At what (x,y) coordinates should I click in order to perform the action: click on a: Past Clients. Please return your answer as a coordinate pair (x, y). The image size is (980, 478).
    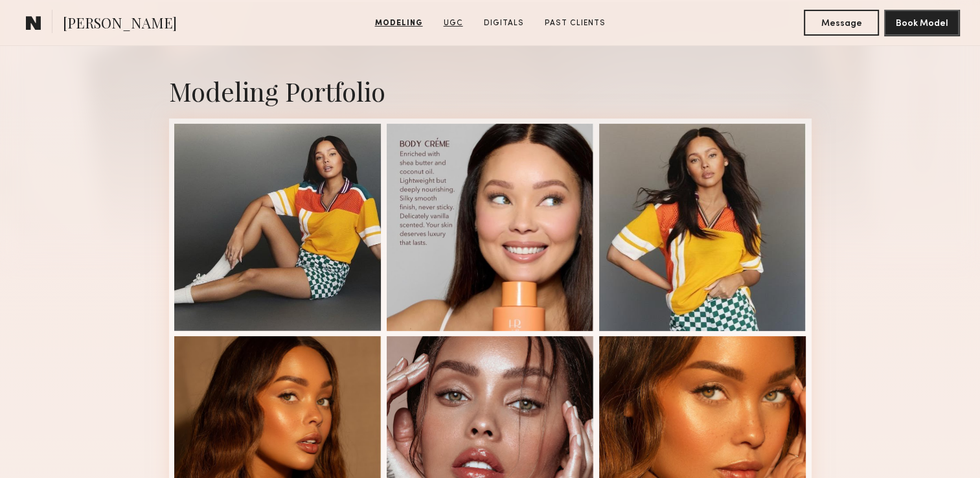
    Looking at the image, I should click on (576, 23).